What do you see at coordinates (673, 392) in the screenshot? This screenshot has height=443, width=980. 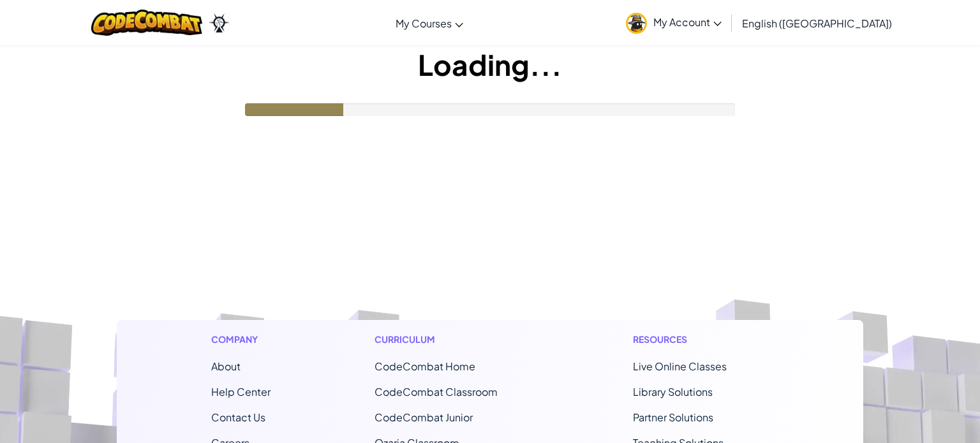 I see `a: Library Solutions` at bounding box center [673, 392].